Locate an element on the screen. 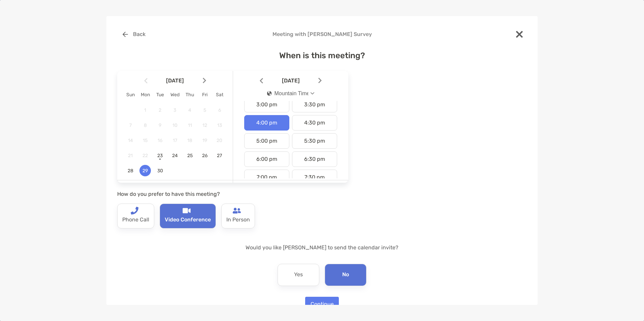 The width and height of the screenshot is (644, 321). p: How do you prefer to have this meeting? is located at coordinates (233, 194).